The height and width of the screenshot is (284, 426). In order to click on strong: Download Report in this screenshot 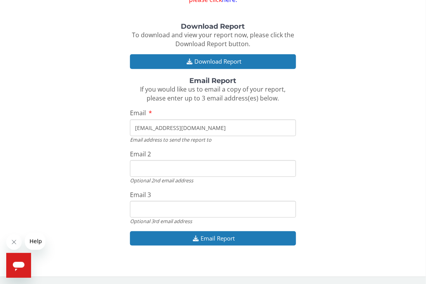, I will do `click(213, 26)`.